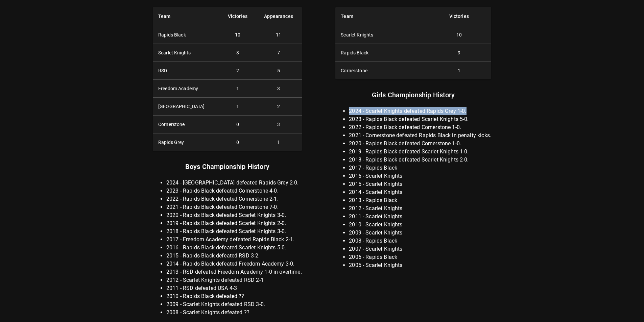  What do you see at coordinates (420, 266) in the screenshot?
I see `li: 2005 - Scarlet Knights` at bounding box center [420, 266].